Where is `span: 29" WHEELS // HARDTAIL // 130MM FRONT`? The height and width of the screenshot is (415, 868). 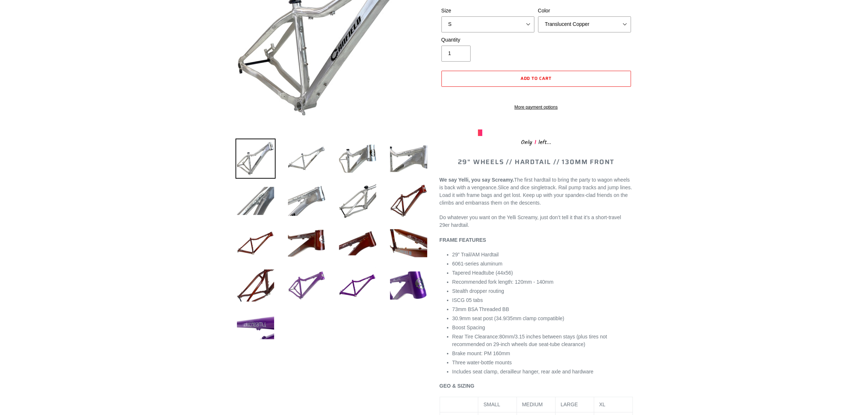
span: 29" WHEELS // HARDTAIL // 130MM FRONT is located at coordinates (536, 162).